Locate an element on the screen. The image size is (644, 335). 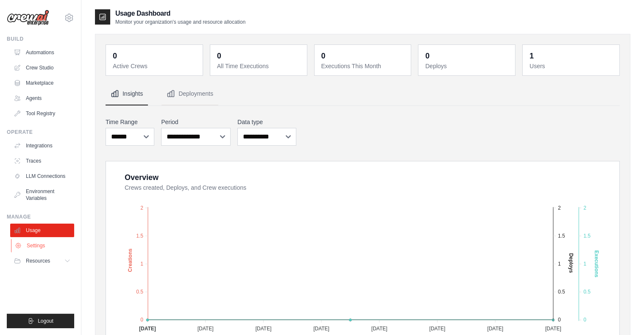
text: Creations is located at coordinates (130, 260).